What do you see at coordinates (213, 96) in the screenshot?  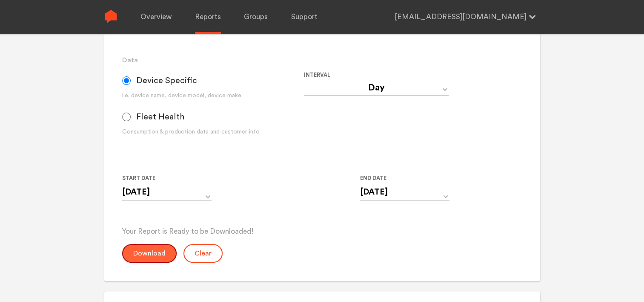 I see `div: i.e. device name, device model, device make` at bounding box center [213, 96].